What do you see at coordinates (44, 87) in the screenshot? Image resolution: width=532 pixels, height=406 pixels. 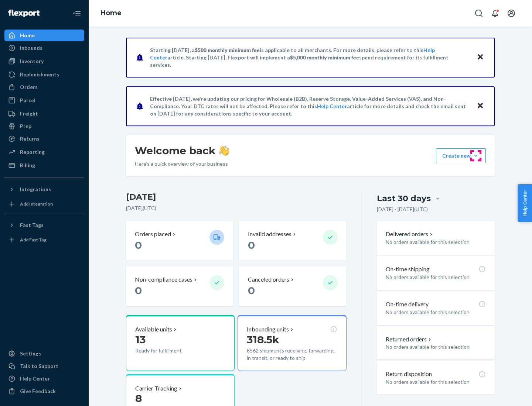 I see `a: Orders` at bounding box center [44, 87].